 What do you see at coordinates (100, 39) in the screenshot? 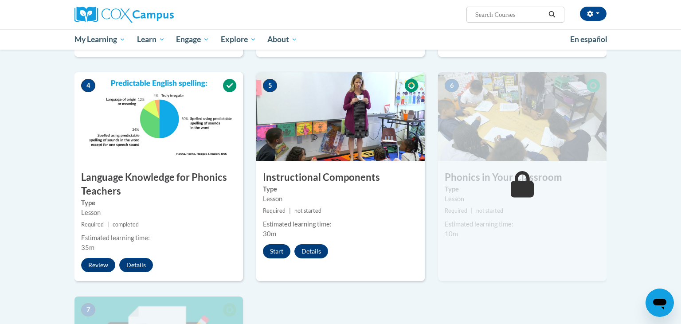
I see `span: My Learning` at bounding box center [100, 39].